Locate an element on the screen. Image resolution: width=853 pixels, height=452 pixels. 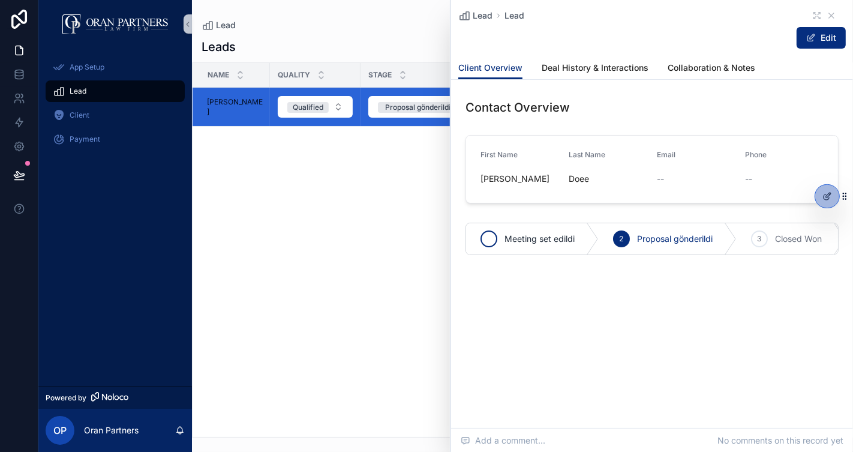
a: Collaboration & Notes is located at coordinates (711, 69).